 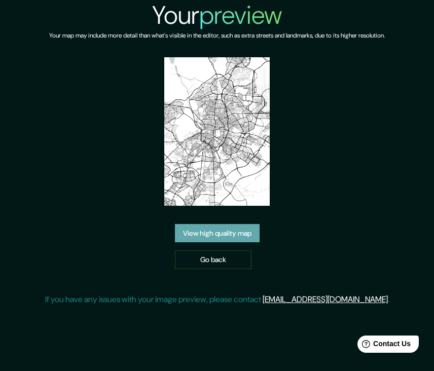 What do you see at coordinates (213, 260) in the screenshot?
I see `a: Go back` at bounding box center [213, 260].